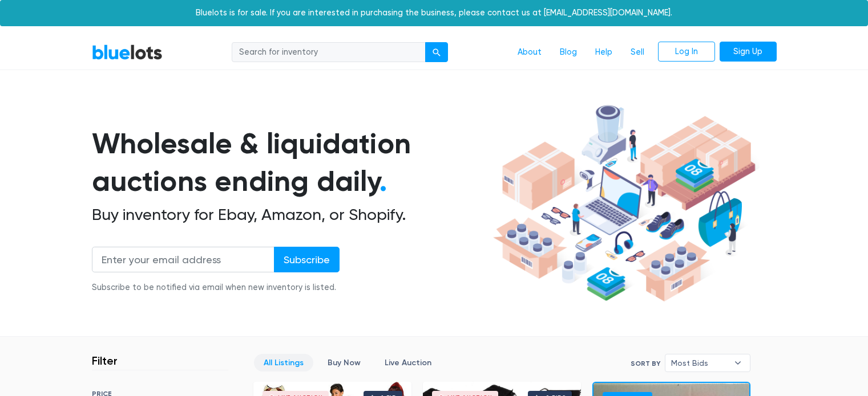  Describe the element at coordinates (290, 215) in the screenshot. I see `h2: Buy inventory for Ebay, Amazon, or Shopify.` at that location.